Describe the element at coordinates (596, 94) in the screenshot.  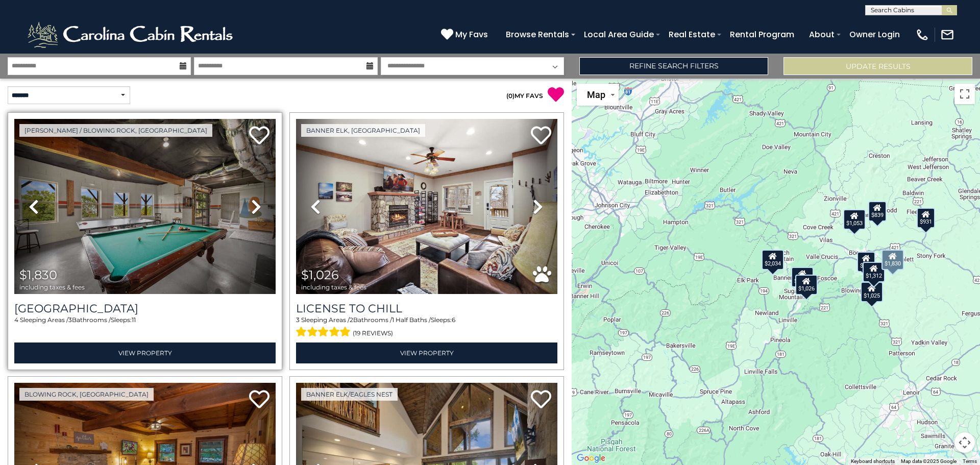
I see `span: Map` at that location.